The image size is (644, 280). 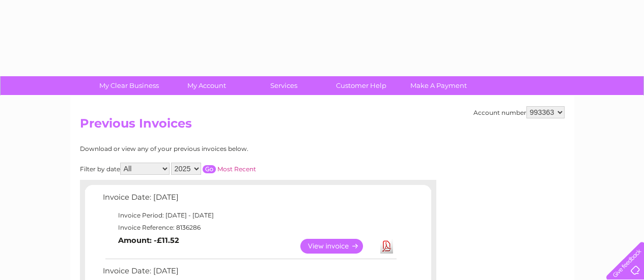 I want to click on h2: Previous Invoices, so click(x=322, y=126).